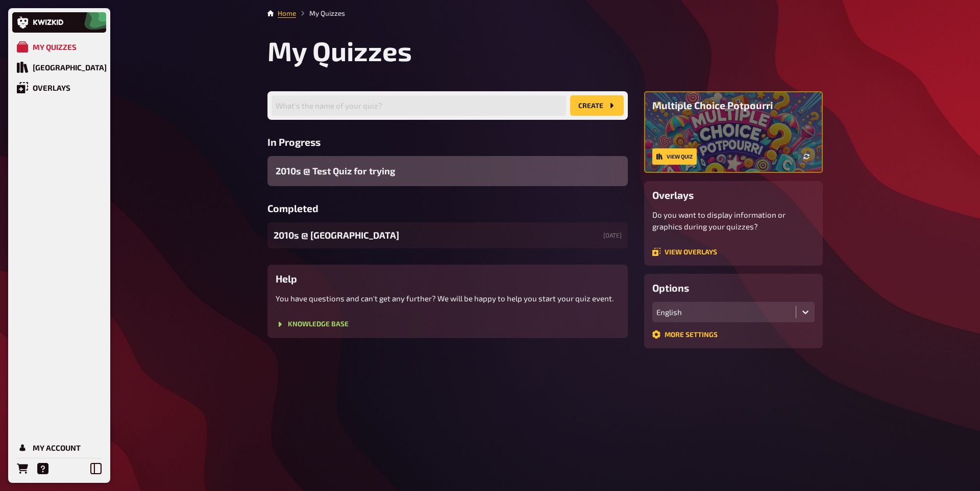 This screenshot has height=491, width=980. Describe the element at coordinates (312, 324) in the screenshot. I see `a: Knowledge Base` at that location.